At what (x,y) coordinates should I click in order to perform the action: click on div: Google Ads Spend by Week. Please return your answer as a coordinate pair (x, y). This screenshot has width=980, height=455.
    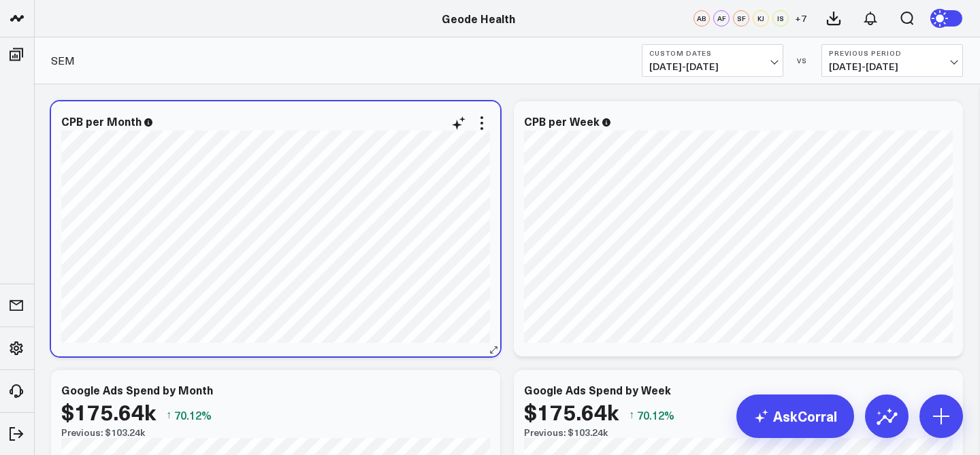
    Looking at the image, I should click on (598, 389).